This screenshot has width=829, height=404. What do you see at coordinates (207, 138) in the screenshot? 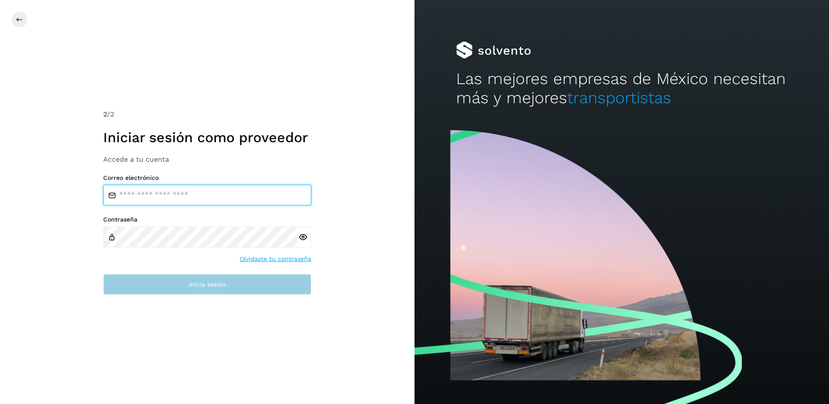
I see `h1: Iniciar sesión como proveedor` at bounding box center [207, 138].